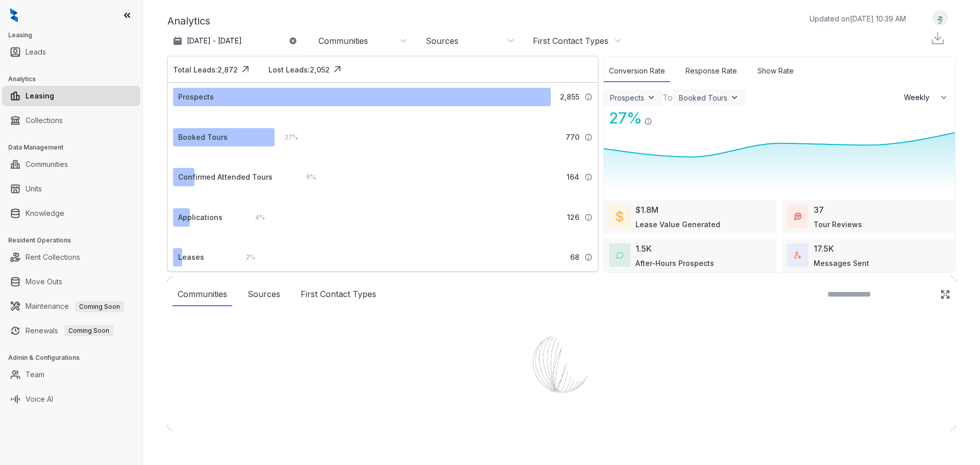 This screenshot has width=980, height=465. What do you see at coordinates (44, 281) in the screenshot?
I see `a: Move Outs` at bounding box center [44, 281].